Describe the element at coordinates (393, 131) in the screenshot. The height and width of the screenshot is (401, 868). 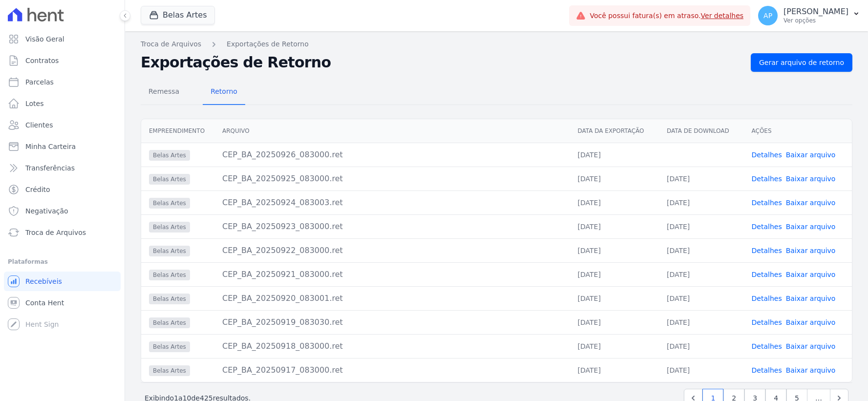
I see `th: Arquivo` at that location.